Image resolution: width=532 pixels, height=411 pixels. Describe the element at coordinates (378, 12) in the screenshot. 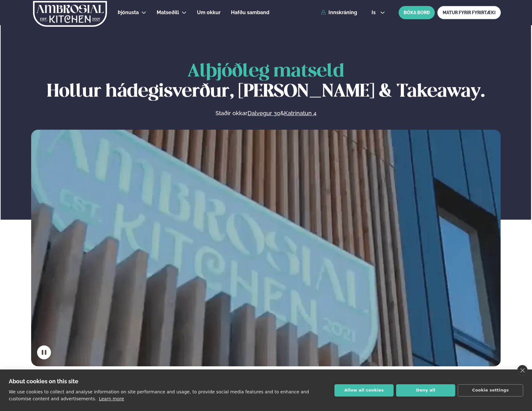

I see `button: is` at that location.